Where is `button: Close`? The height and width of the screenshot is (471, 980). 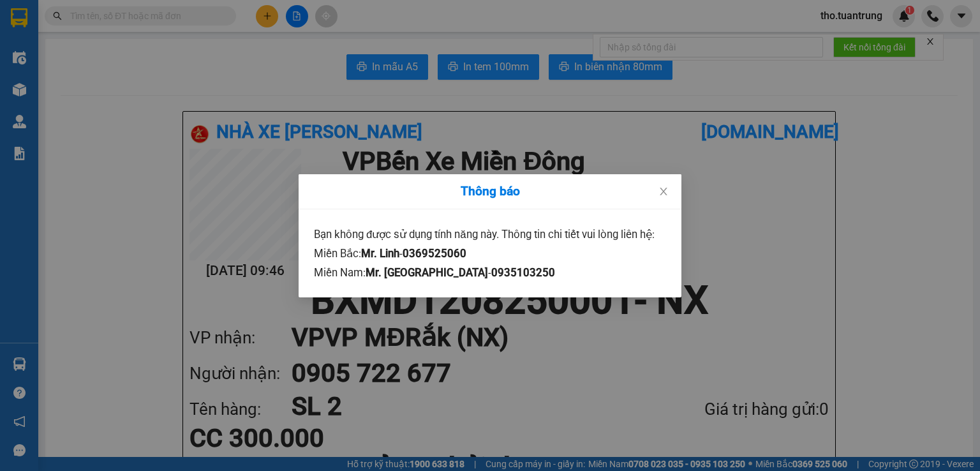
button: Close is located at coordinates (664, 192).